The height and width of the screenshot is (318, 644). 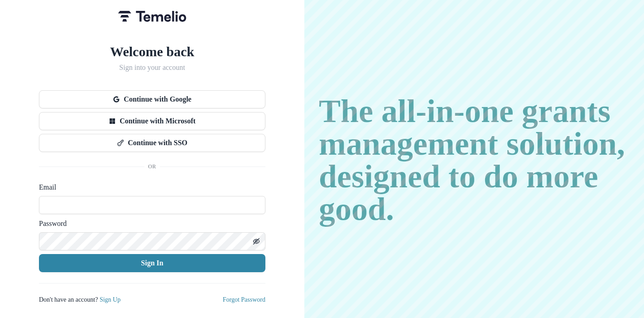 I want to click on h1: Welcome back, so click(x=152, y=51).